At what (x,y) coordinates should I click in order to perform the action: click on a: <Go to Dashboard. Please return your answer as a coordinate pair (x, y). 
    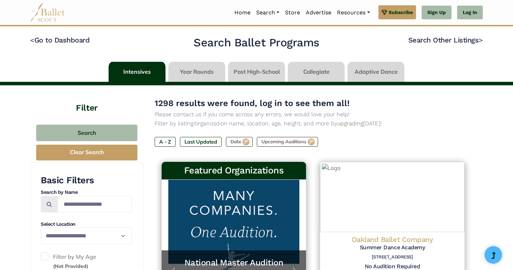
    Looking at the image, I should click on (60, 40).